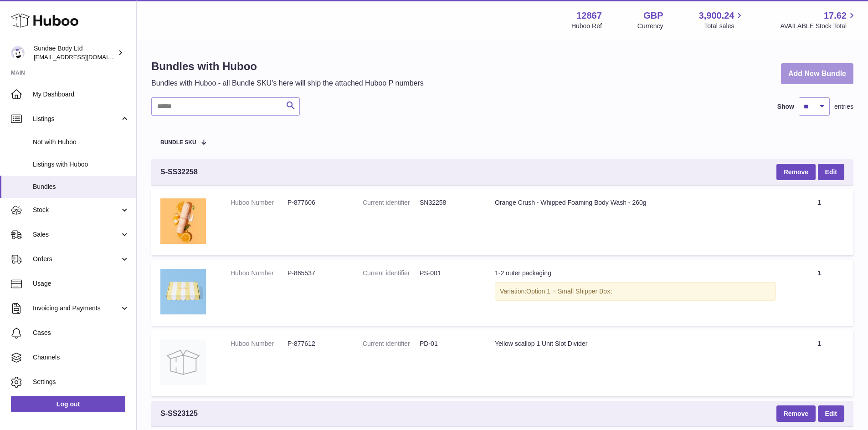 This screenshot has height=430, width=868. What do you see at coordinates (287, 67) in the screenshot?
I see `h1: Bundles with Huboo` at bounding box center [287, 67].